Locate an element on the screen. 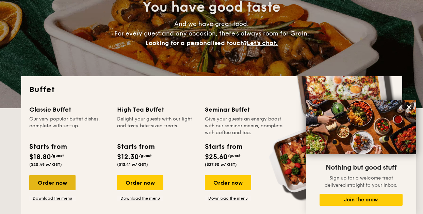 The width and height of the screenshot is (423, 214). div: Delight your guests with our light and tasty bite-sized treats. is located at coordinates (157, 126).